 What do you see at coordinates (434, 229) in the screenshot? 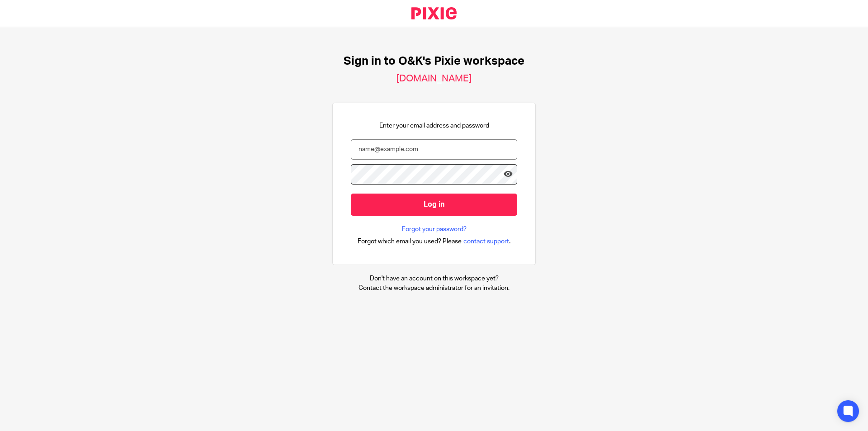
I see `a: Forgot your password?` at bounding box center [434, 229].